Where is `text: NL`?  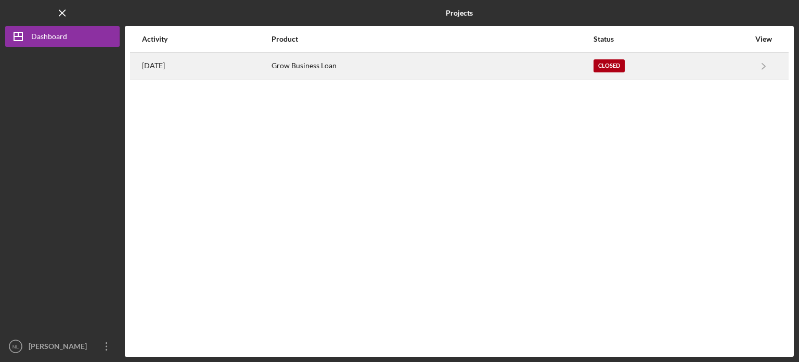
text: NL is located at coordinates (16, 346).